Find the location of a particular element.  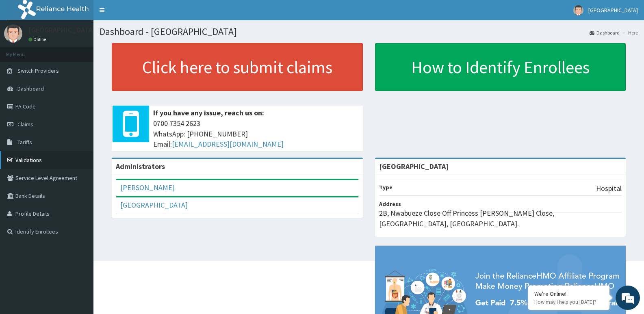

a: Dashboard is located at coordinates (604, 33).